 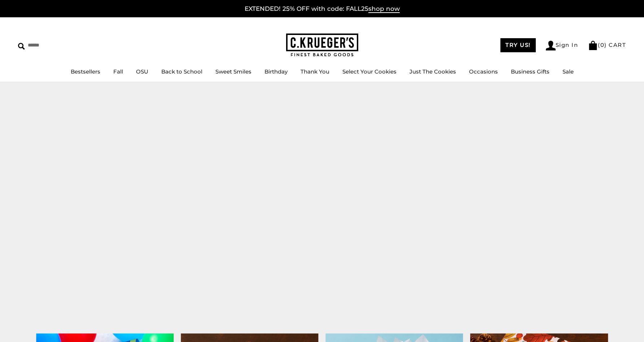 I want to click on a: Occasions, so click(x=483, y=71).